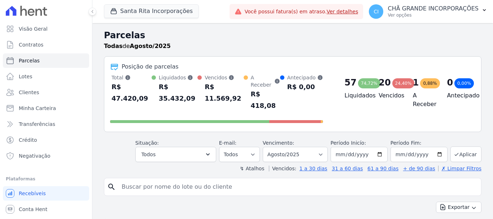  I want to click on label: Período Inicío:, so click(348, 143).